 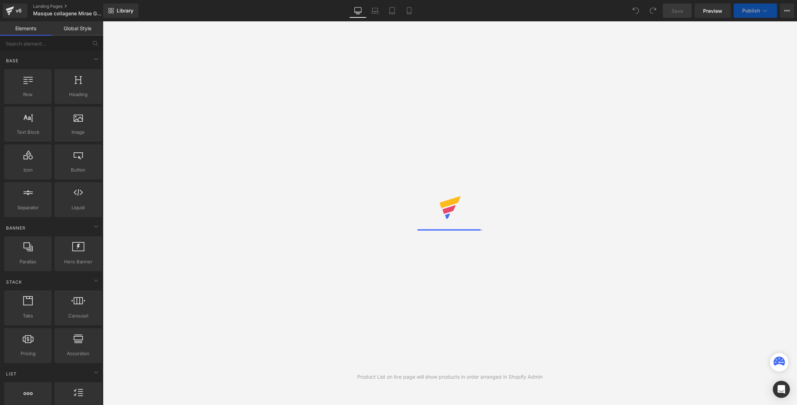 I want to click on span: Row, so click(x=28, y=94).